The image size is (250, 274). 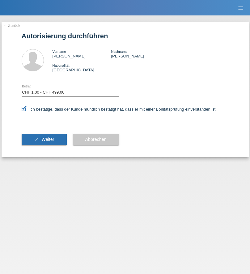 What do you see at coordinates (48, 139) in the screenshot?
I see `span: Weiter` at bounding box center [48, 139].